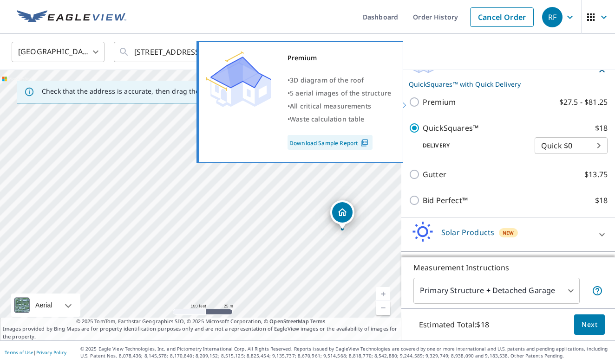 The image size is (615, 364). I want to click on span: Next, so click(589, 324).